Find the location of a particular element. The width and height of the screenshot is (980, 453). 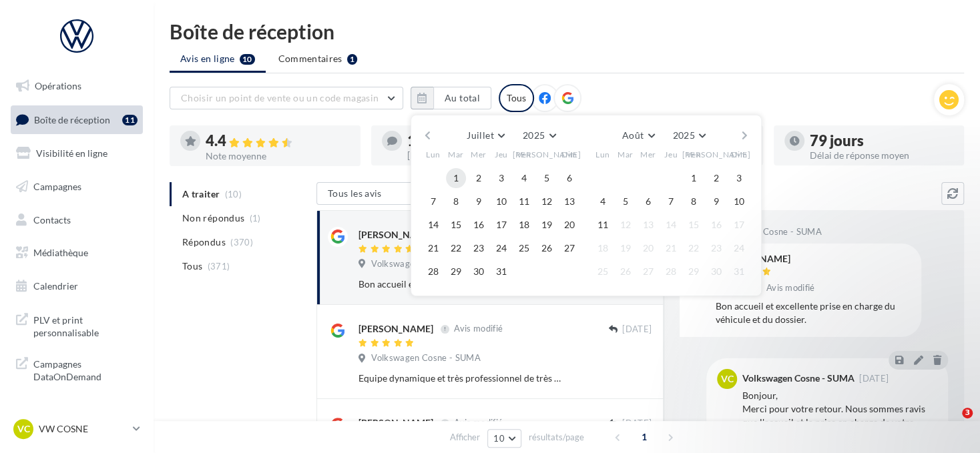

span: Médiathèque is located at coordinates (61, 252).